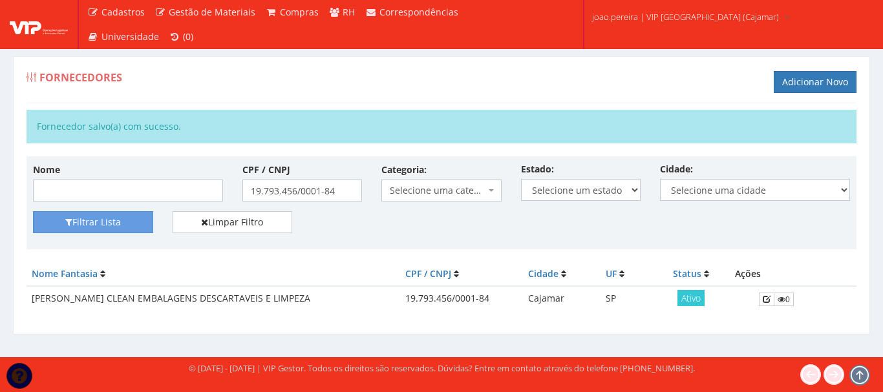 The width and height of the screenshot is (883, 392). Describe the element at coordinates (182, 37) in the screenshot. I see `a: (0)` at that location.